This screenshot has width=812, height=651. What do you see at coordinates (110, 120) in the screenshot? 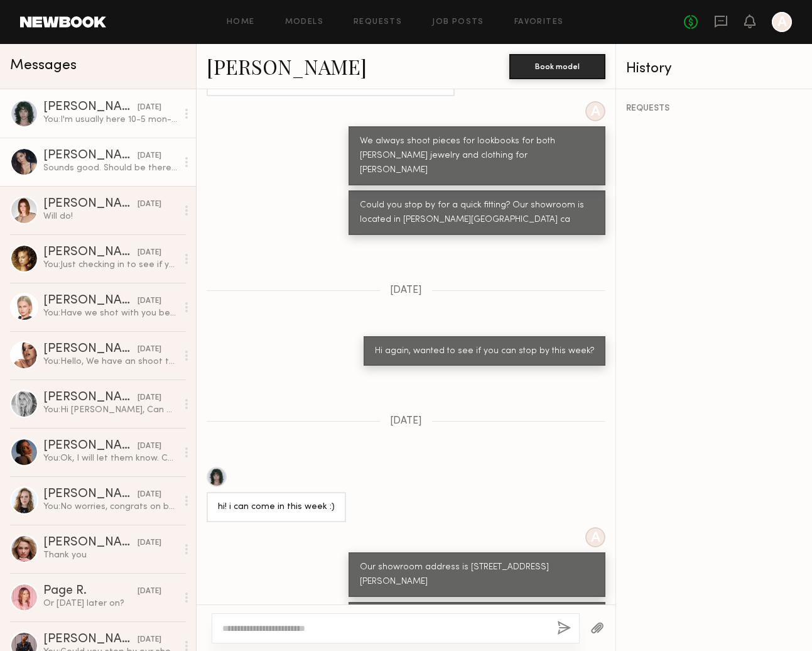
I see `div: You: I'm usually here 10-5 mon-fri, let me know what date/time works for you` at bounding box center [110, 120].